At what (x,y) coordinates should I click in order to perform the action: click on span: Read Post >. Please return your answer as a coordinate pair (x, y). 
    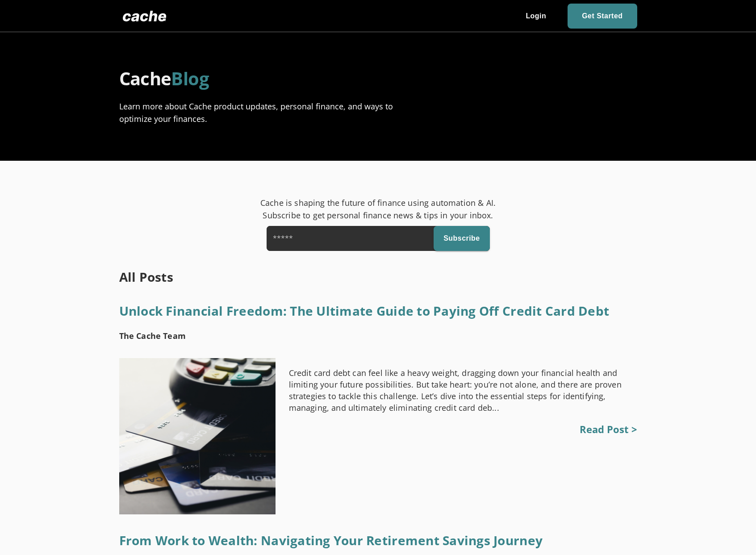
    Looking at the image, I should click on (608, 429).